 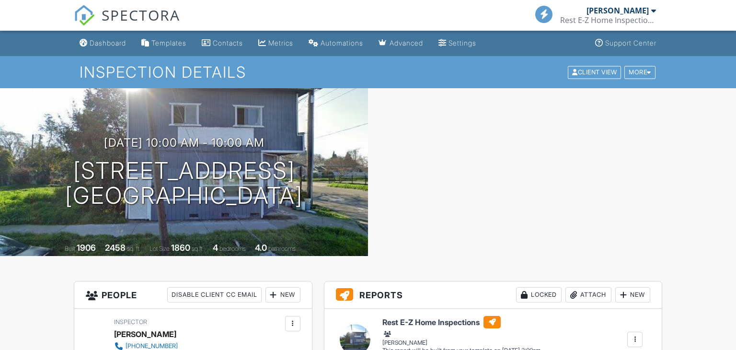 What do you see at coordinates (462, 43) in the screenshot?
I see `div: Settings` at bounding box center [462, 43].